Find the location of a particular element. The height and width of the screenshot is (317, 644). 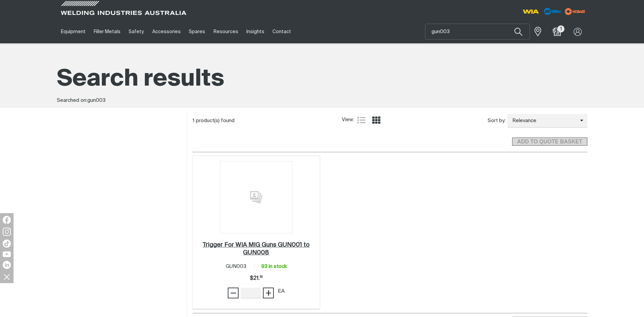

img: No image for this product is located at coordinates (256, 197).